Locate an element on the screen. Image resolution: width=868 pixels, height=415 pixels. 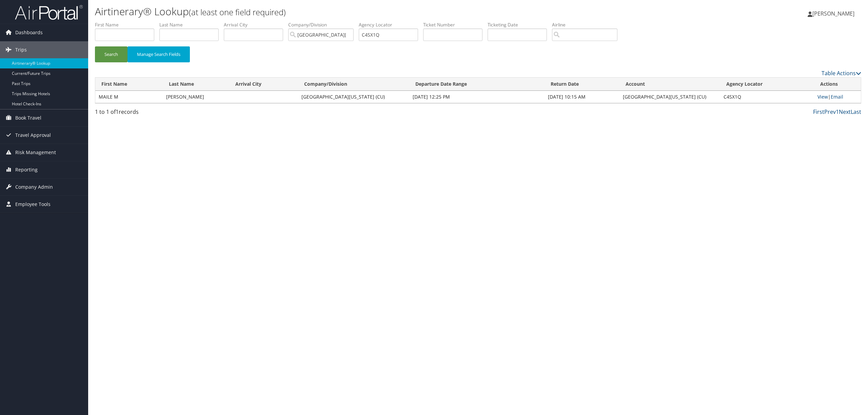
h1: Airtinerary® Lookup is located at coordinates (350, 12).